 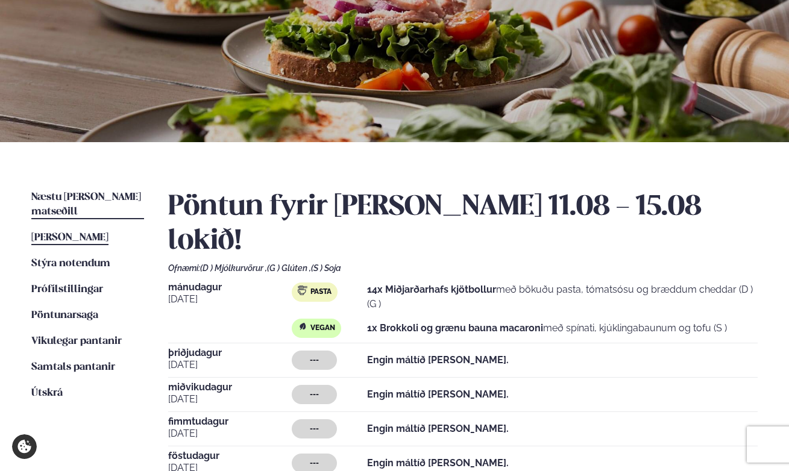 I want to click on a: Cookie settings, so click(x=24, y=447).